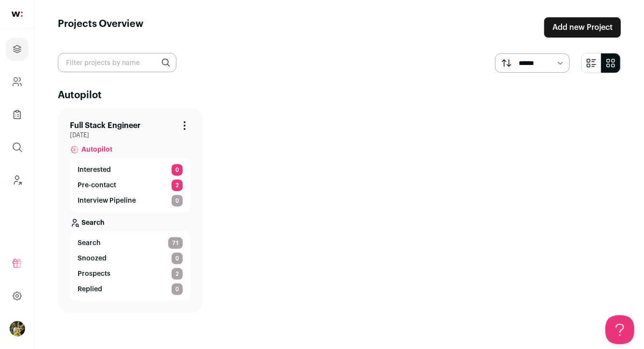 This screenshot has height=349, width=644. I want to click on img: 6689865-medium_jpg, so click(18, 329).